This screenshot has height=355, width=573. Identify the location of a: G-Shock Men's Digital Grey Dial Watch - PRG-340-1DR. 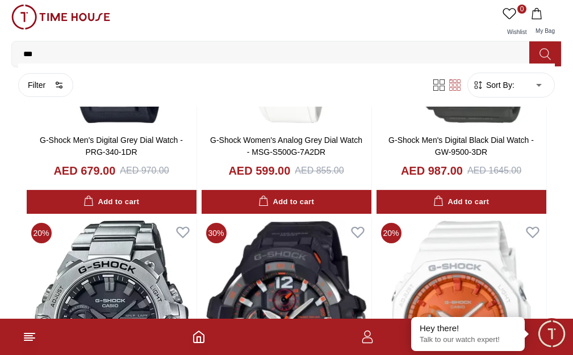
(111, 146).